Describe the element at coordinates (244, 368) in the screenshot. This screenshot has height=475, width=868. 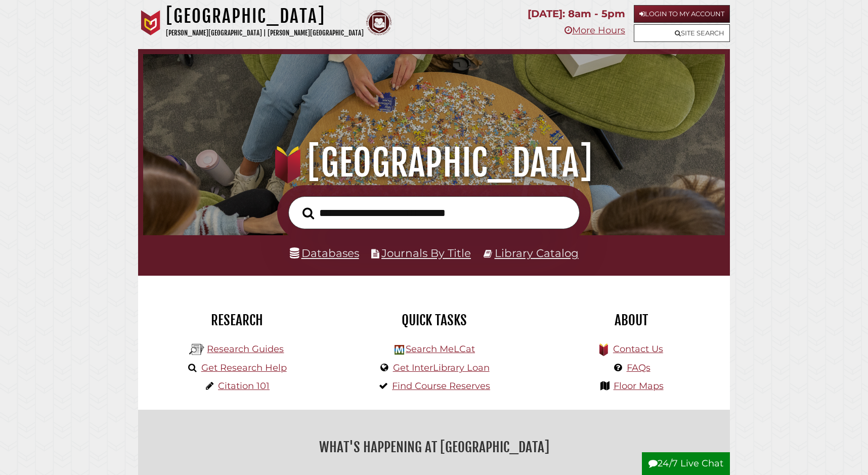
I see `a: Get Research Help` at that location.